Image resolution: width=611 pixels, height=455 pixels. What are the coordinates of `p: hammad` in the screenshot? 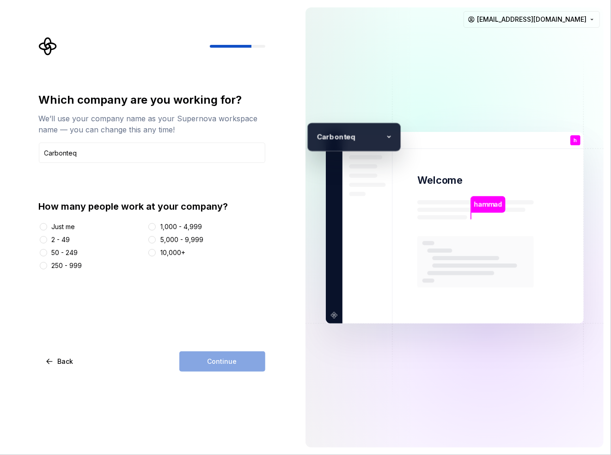 It's located at (488, 204).